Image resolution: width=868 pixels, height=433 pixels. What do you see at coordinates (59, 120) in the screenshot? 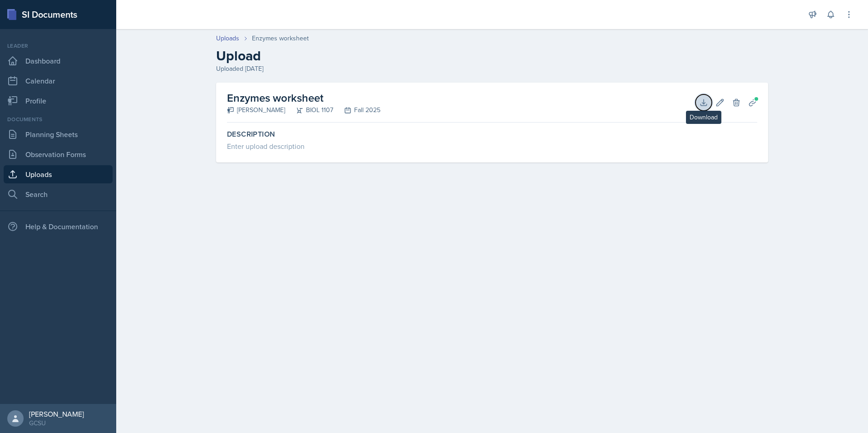
I see `div: Documents` at bounding box center [59, 120].